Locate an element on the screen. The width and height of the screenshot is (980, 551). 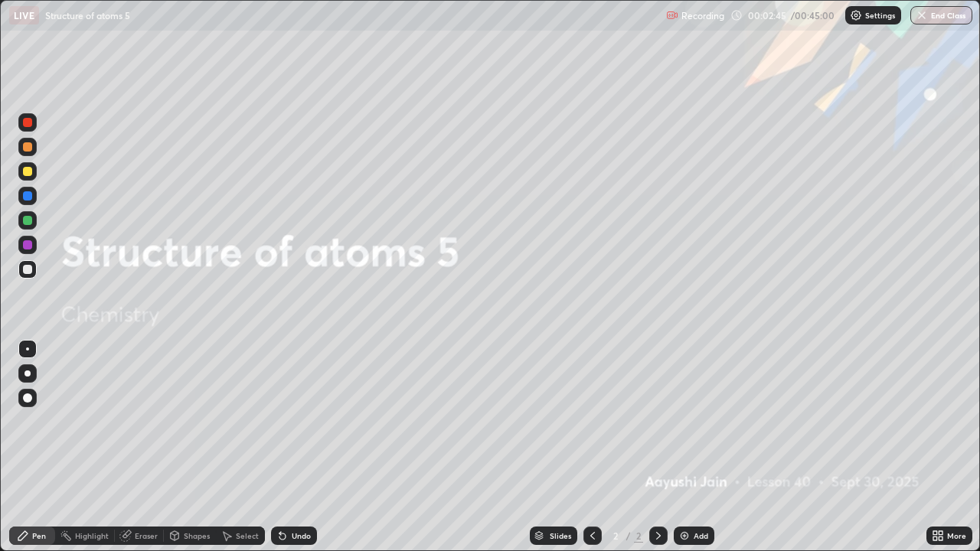
p: Recording is located at coordinates (703, 15).